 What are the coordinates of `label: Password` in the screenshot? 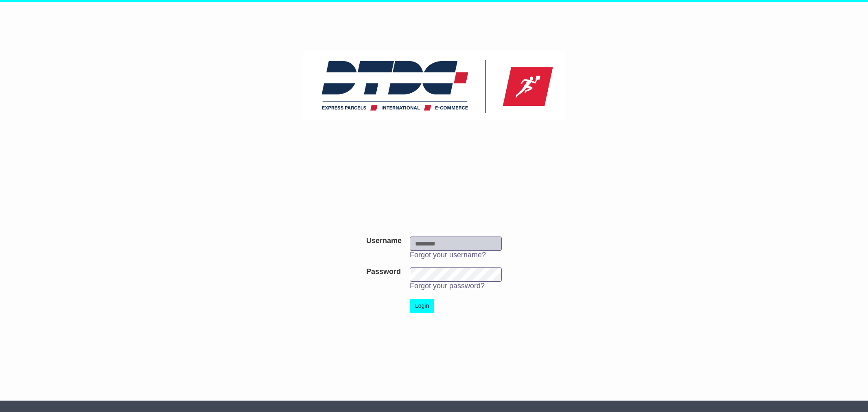 It's located at (383, 272).